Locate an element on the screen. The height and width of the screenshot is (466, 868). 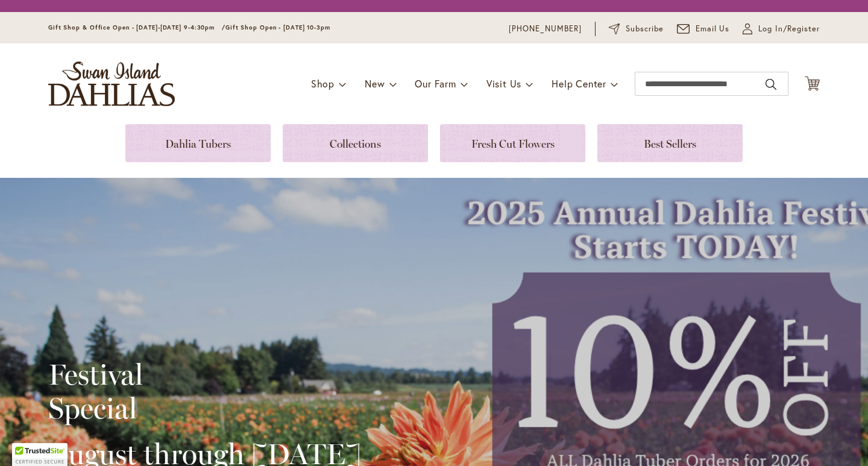
span: New is located at coordinates (374, 83).